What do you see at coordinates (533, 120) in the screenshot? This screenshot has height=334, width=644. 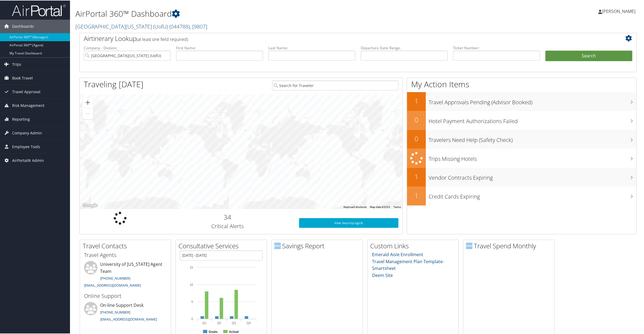 I see `h3: Hotel Payment Authorizations Failed` at bounding box center [533, 120].